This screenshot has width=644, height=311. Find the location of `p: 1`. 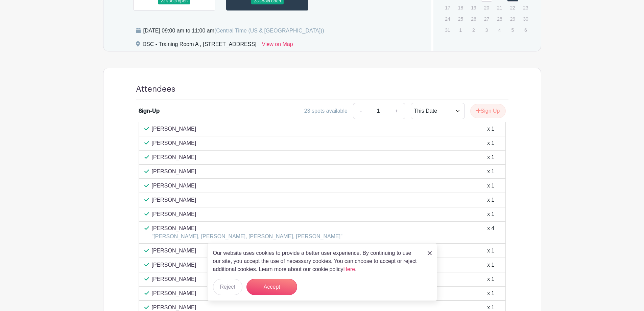

p: 1 is located at coordinates (460, 30).